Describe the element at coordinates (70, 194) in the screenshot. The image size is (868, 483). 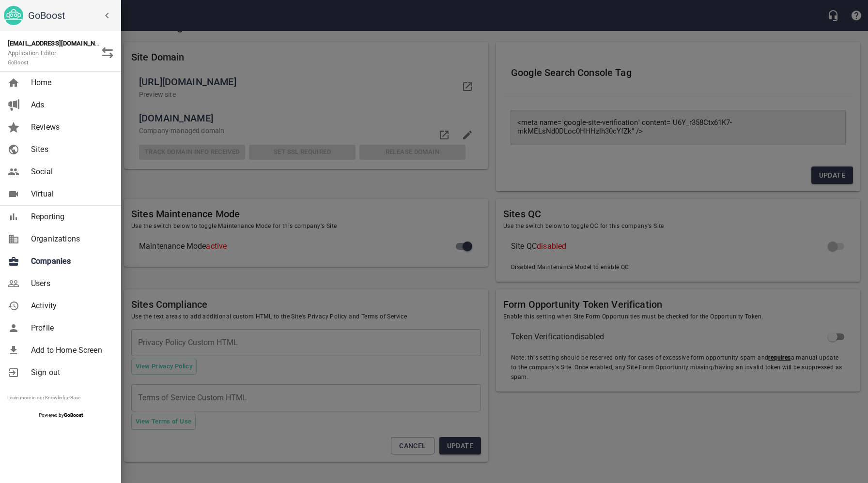
I see `span: Virtual` at that location.